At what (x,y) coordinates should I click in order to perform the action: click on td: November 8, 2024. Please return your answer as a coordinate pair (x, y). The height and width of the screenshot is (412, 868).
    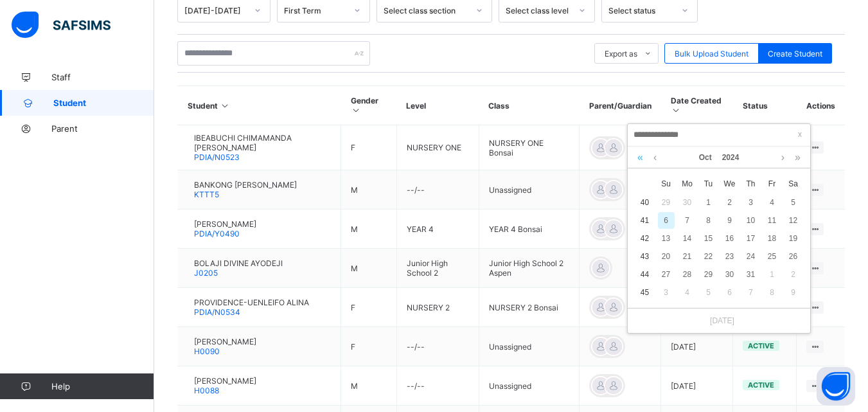
    Looking at the image, I should click on (771, 293).